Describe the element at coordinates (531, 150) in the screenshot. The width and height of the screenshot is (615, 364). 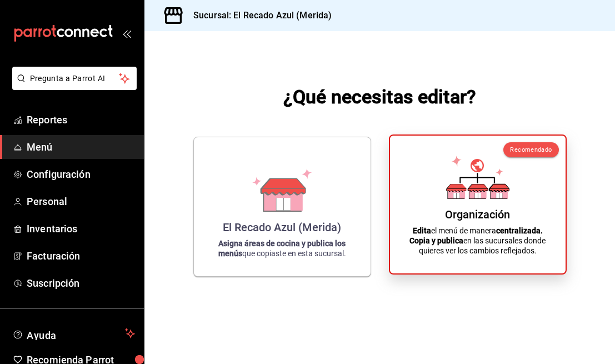
I see `span: Recomendado` at that location.